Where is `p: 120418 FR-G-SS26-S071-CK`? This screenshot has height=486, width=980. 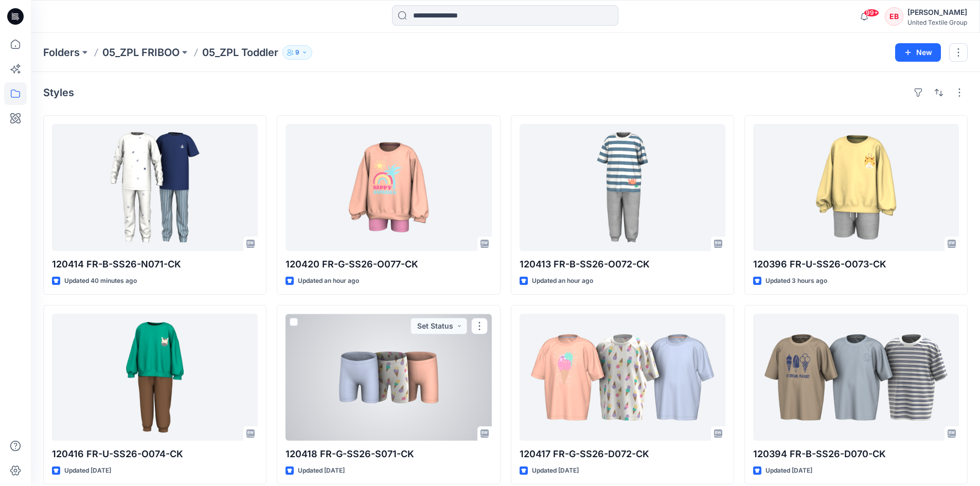 p: 120418 FR-G-SS26-S071-CK is located at coordinates (388, 454).